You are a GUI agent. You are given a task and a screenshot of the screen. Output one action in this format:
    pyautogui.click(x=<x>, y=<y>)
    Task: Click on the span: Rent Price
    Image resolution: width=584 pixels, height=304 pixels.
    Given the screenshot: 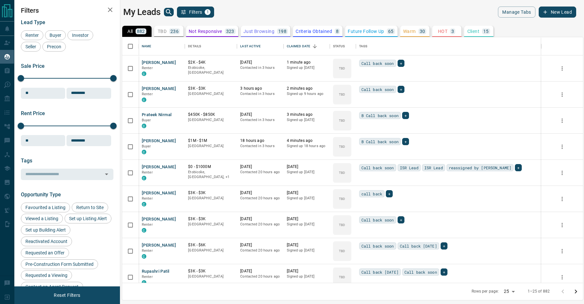 What is the action you would take?
    pyautogui.click(x=33, y=113)
    